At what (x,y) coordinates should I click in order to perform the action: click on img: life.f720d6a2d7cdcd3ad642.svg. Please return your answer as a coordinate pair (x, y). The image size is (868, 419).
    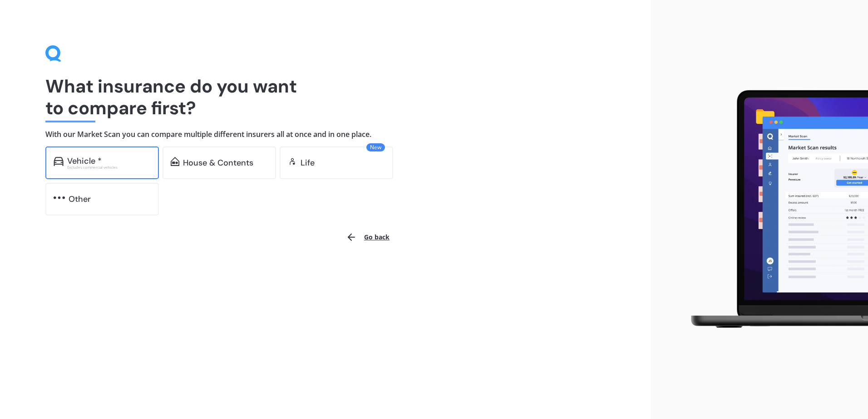
    Looking at the image, I should click on (293, 161).